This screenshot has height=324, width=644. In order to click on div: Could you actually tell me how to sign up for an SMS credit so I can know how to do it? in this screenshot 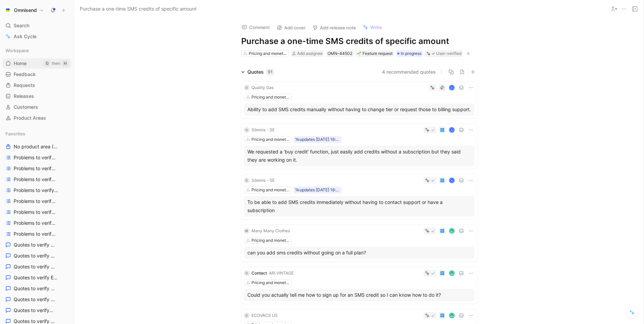, I will do `click(359, 295)`.